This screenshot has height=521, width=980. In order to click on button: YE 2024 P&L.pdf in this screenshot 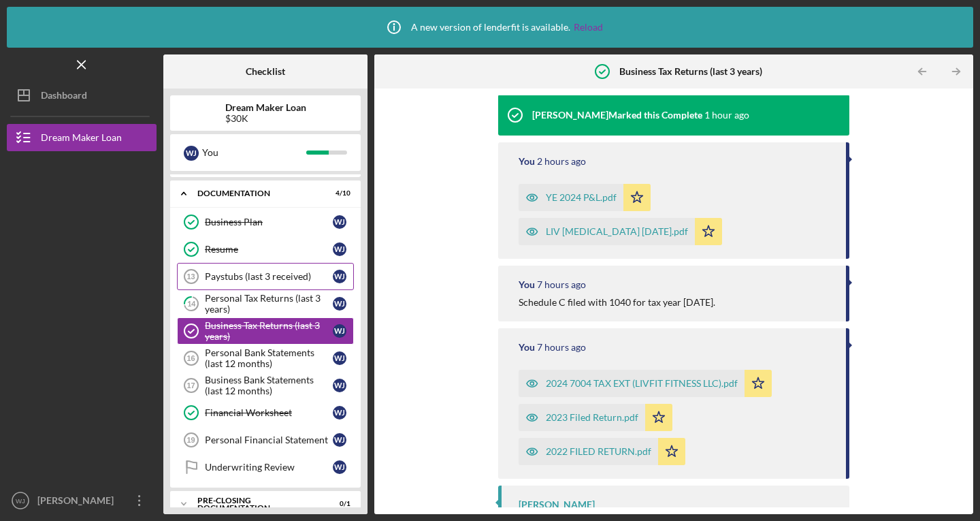, I will do `click(585, 198)`.